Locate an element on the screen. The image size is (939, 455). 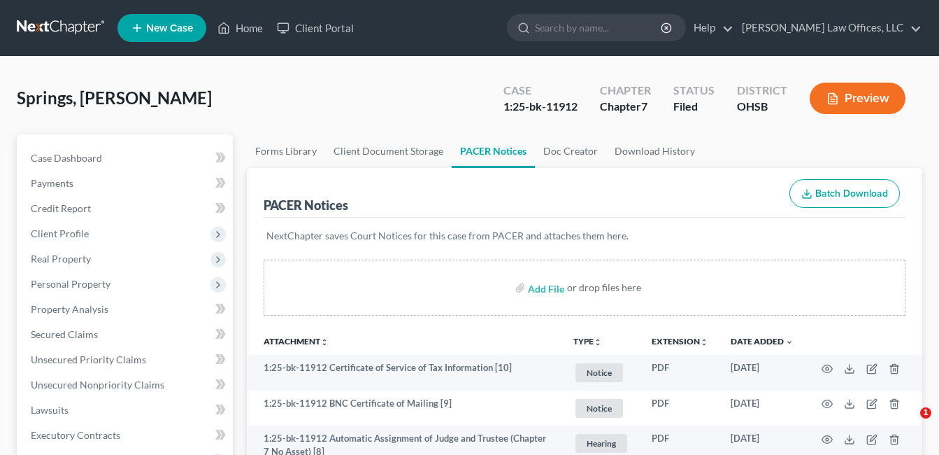
a: Secured Claims is located at coordinates (126, 334).